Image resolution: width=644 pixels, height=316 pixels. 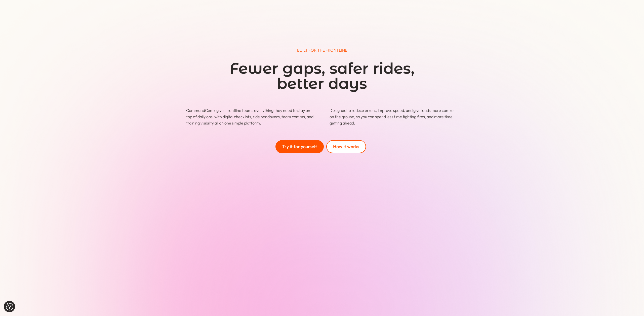 I want to click on a: How it works, so click(x=346, y=147).